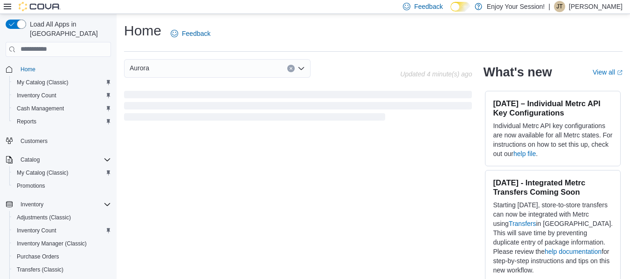 This screenshot has width=630, height=279. I want to click on button: Adjustments (Classic), so click(62, 218).